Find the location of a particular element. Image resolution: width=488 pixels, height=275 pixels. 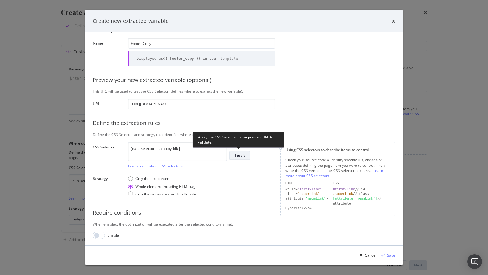

div: Require conditions is located at coordinates (244, 213).